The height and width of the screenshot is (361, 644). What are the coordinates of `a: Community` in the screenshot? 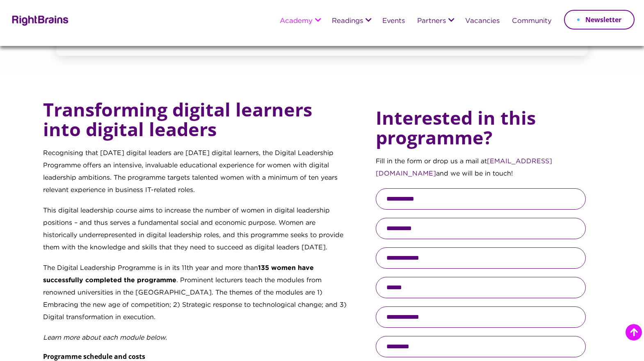 It's located at (531, 21).